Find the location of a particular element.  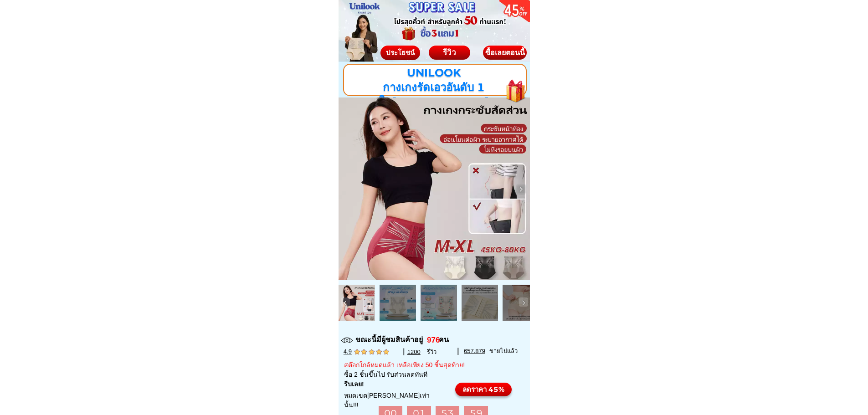

div: ลดราคา 45% is located at coordinates (484, 390).